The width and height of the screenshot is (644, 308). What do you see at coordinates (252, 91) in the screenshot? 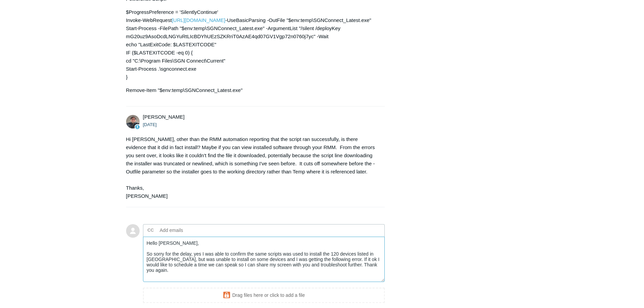
I see `p: Remove-Item "$env:temp\SGNConnect_Latest.exe"` at bounding box center [252, 91].